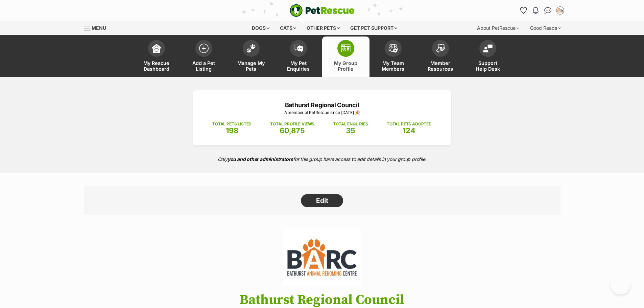 Image resolution: width=644 pixels, height=308 pixels. I want to click on img: logo-e224e6f780fb5917bec1dbf3a21bbac754714ae5b6737aabdf751b685950b380.svg, so click(322, 11).